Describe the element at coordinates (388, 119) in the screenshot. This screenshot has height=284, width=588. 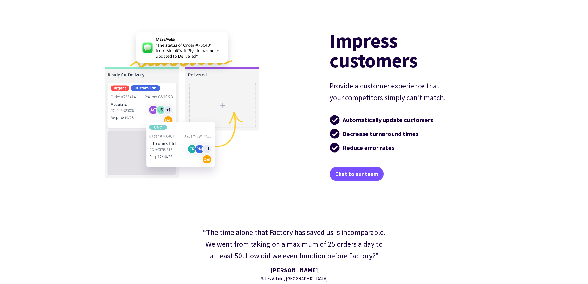
I see `strong: Automatically update customers` at that location.